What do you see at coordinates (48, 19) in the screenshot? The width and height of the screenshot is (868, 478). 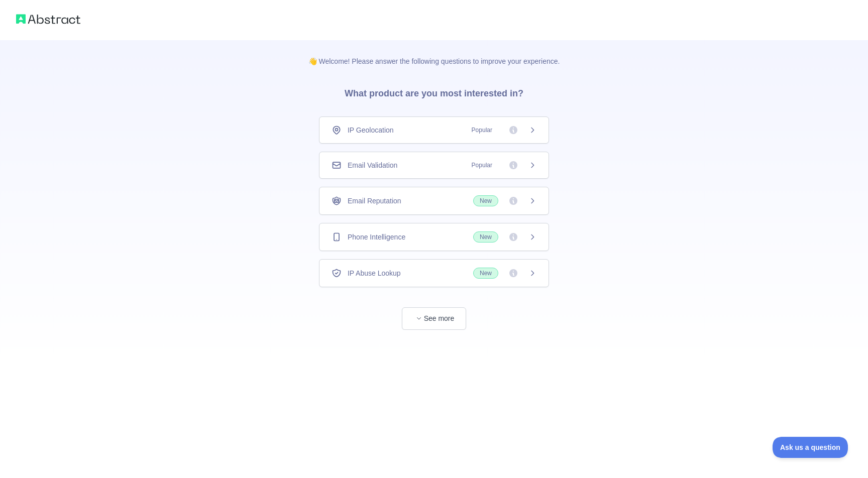 I see `img: Abstract logo` at bounding box center [48, 19].